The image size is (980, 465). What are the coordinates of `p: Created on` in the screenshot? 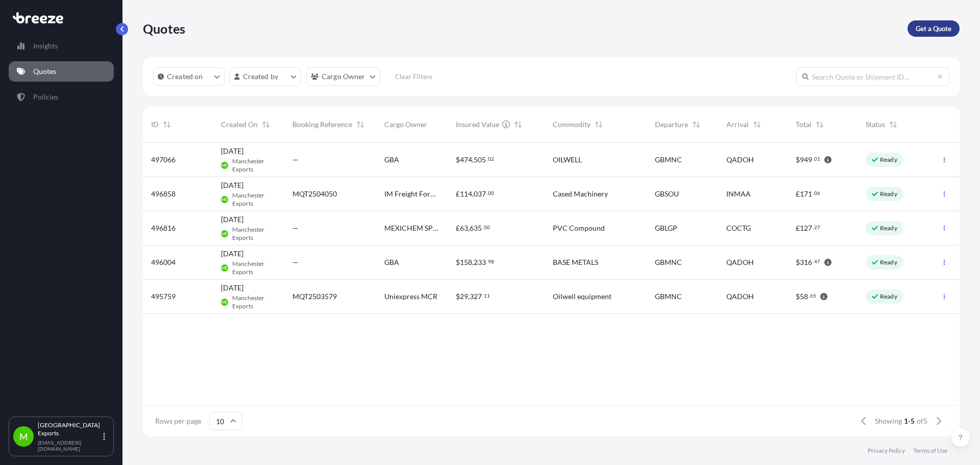 It's located at (184, 77).